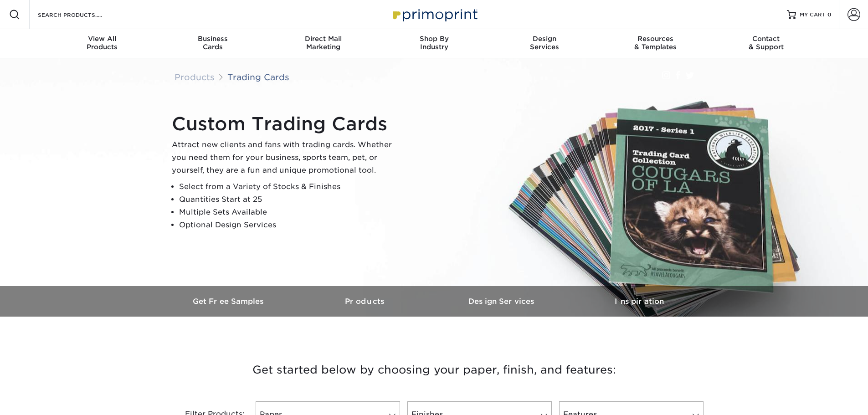  I want to click on div: & Templates, so click(656, 43).